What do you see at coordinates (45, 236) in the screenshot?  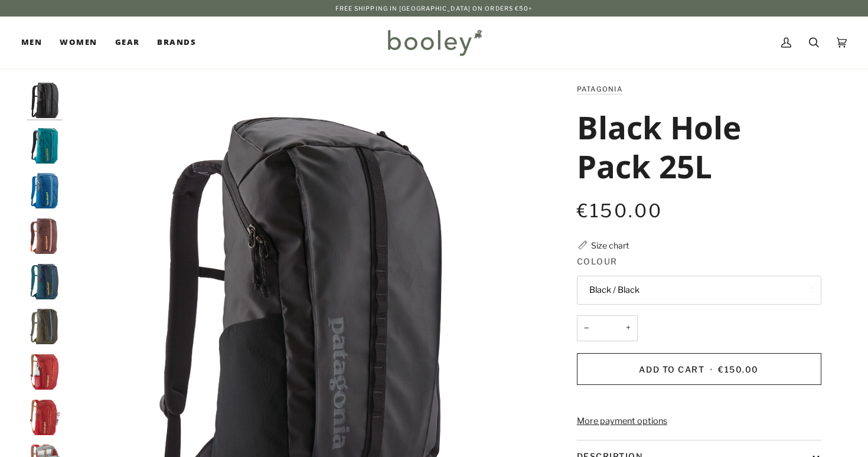 I see `div: Black Hole Pack 25L` at bounding box center [45, 236].